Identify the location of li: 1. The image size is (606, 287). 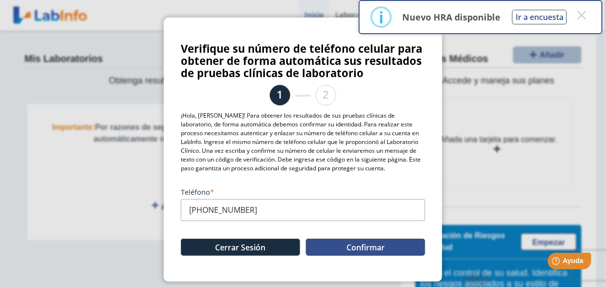
(280, 95).